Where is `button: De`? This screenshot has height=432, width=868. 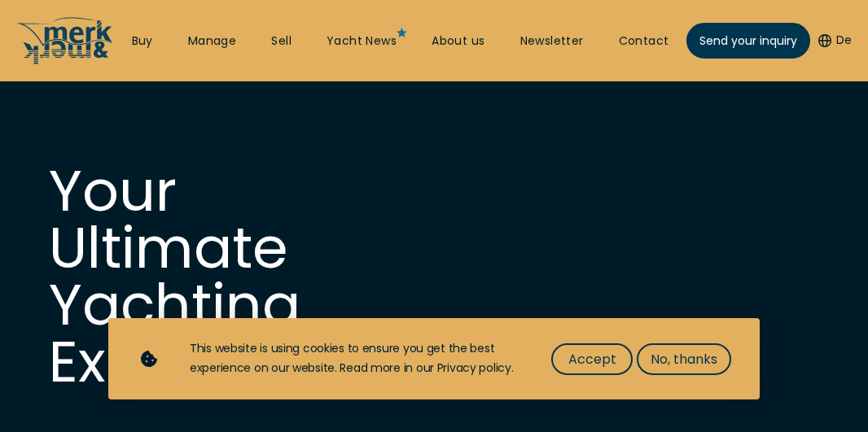 button: De is located at coordinates (834, 40).